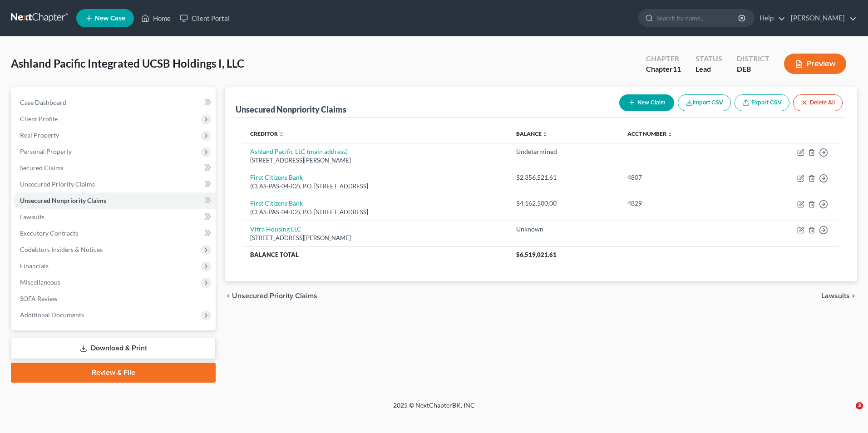  Describe the element at coordinates (114, 217) in the screenshot. I see `a: Lawsuits` at that location.